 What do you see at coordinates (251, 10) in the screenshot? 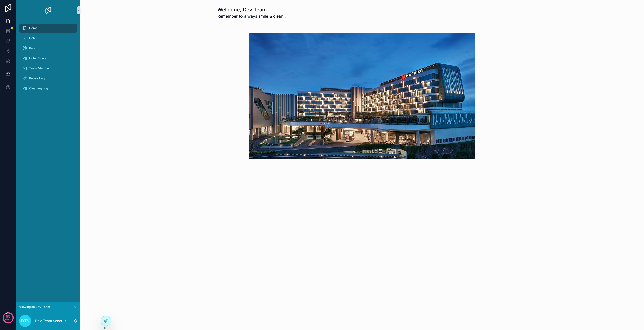
I see `h1: Welcome, Dev Team` at bounding box center [251, 10].